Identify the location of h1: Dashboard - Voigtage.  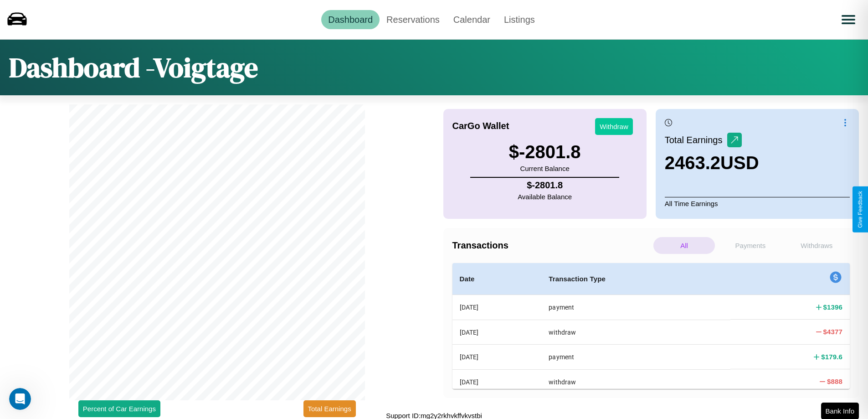
(133, 68).